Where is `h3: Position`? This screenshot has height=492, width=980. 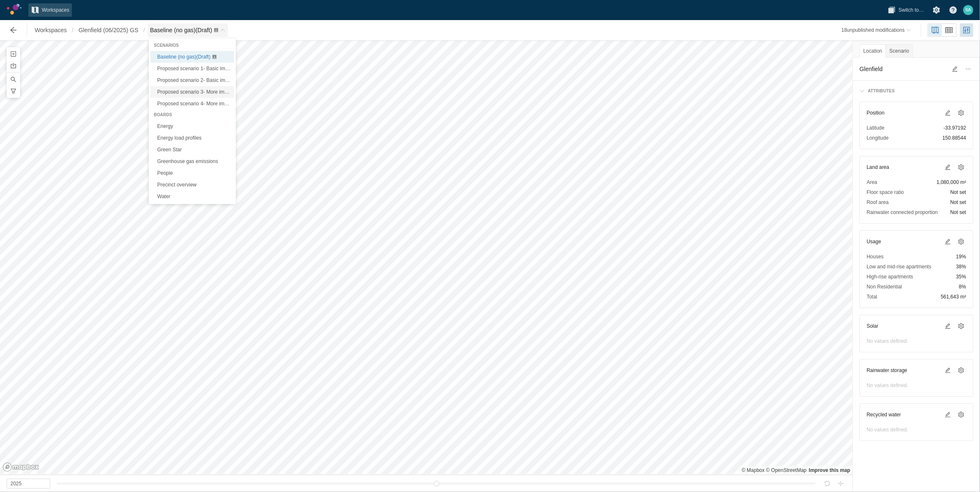
h3: Position is located at coordinates (875, 113).